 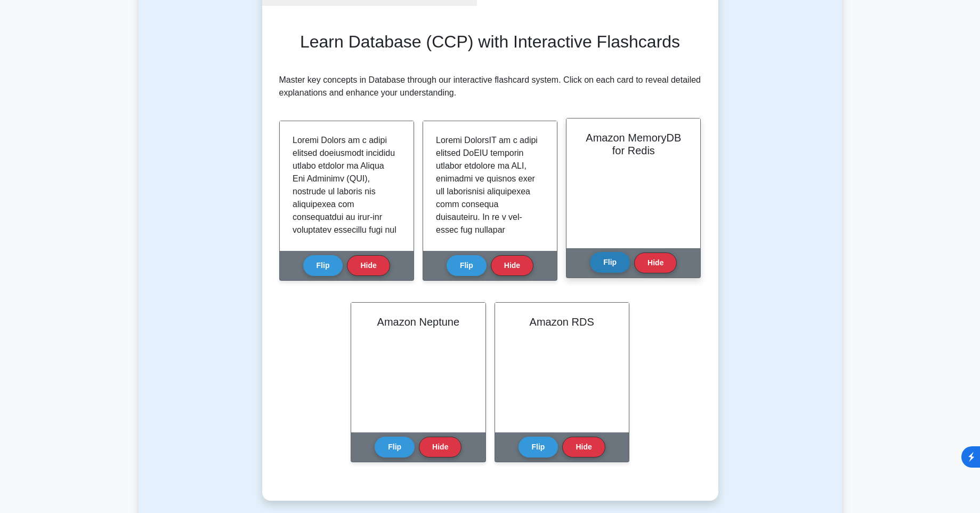 What do you see at coordinates (562, 322) in the screenshot?
I see `h2: Amazon RDS` at bounding box center [562, 322].